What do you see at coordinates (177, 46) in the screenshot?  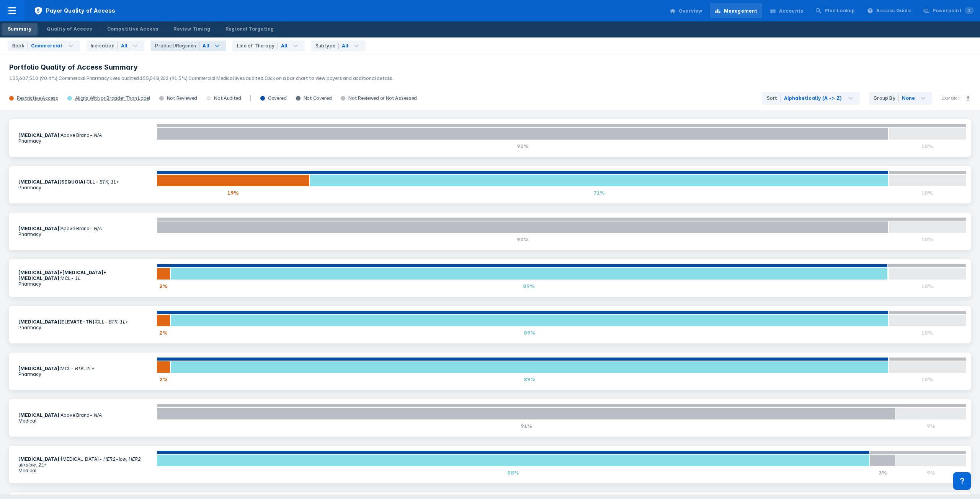 I see `div: Product/Regimen` at bounding box center [177, 46].